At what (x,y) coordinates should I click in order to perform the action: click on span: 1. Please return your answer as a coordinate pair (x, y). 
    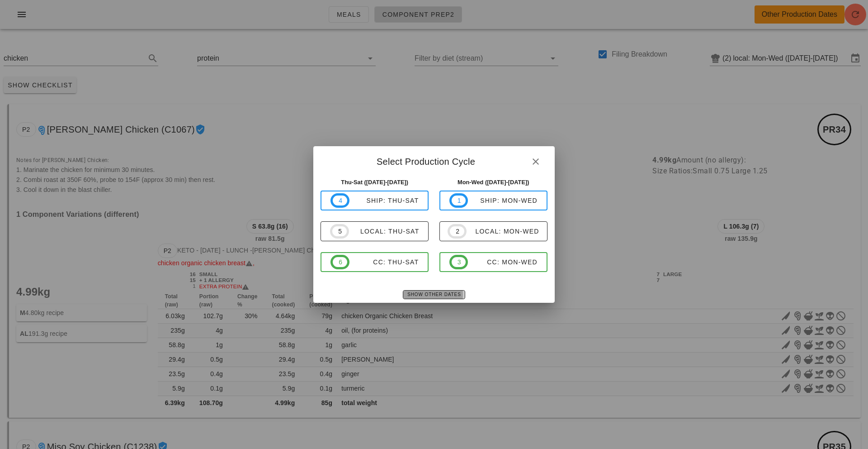
    Looking at the image, I should click on (459, 200).